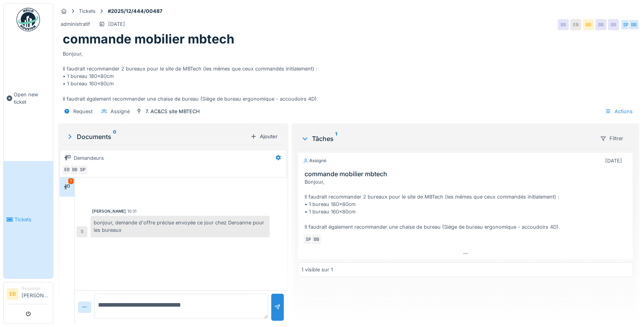  I want to click on div: Filtrer, so click(611, 138).